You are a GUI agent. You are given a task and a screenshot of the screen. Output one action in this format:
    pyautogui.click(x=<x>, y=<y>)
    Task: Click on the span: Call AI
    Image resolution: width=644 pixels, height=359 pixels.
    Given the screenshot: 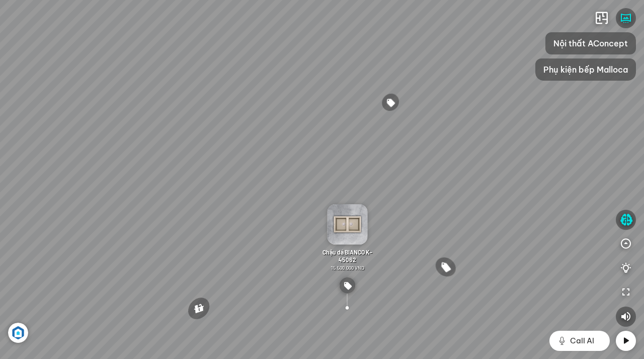 What is the action you would take?
    pyautogui.click(x=582, y=341)
    